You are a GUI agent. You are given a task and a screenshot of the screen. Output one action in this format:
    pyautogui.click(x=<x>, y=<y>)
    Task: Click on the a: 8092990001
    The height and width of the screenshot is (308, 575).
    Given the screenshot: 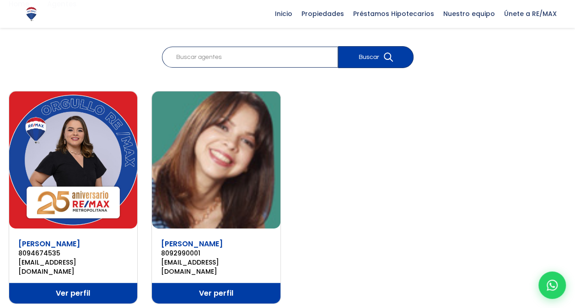 What is the action you would take?
    pyautogui.click(x=216, y=253)
    